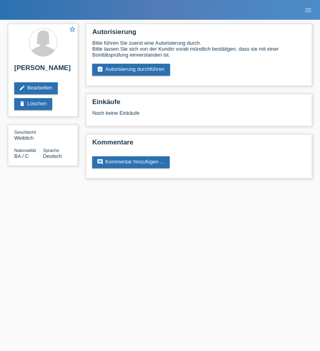 This screenshot has width=320, height=351. What do you see at coordinates (131, 162) in the screenshot?
I see `a: commentKommentar hinzufügen ...` at bounding box center [131, 162].